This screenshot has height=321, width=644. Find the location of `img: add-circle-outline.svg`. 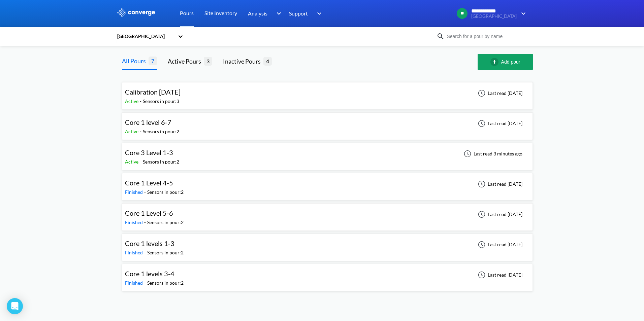

img: add-circle-outline.svg is located at coordinates (496, 62).